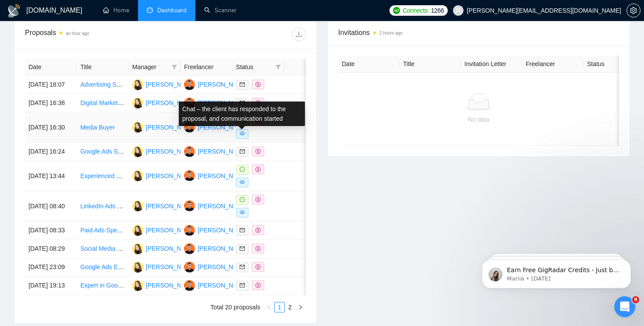  I want to click on a: Digital Marketing Specialist for Google and Meta Ads, so click(152, 103).